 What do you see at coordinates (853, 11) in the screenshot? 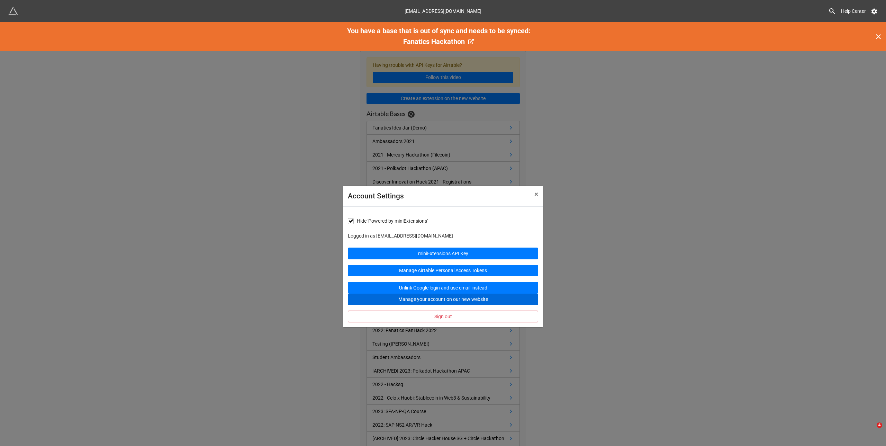
I see `a: Help Center` at bounding box center [853, 11].